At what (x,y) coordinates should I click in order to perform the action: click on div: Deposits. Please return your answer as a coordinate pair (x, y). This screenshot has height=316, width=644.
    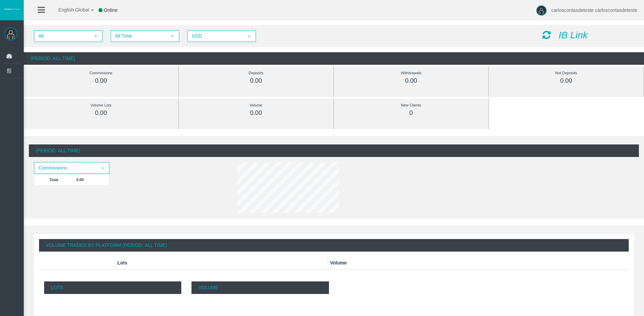
    Looking at the image, I should click on (256, 73).